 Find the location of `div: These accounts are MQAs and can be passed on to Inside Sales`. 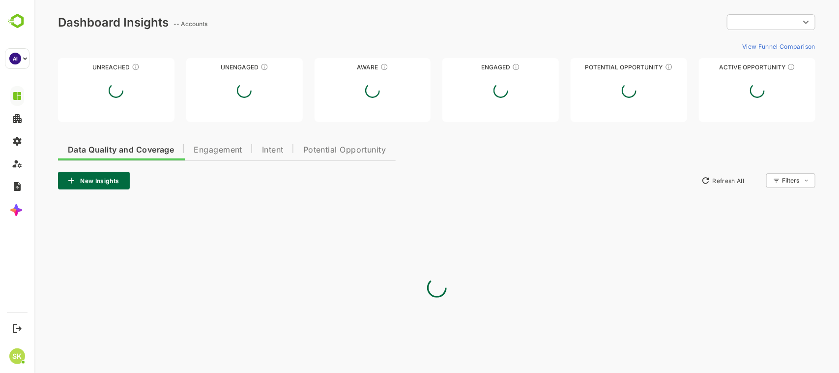

div: These accounts are MQAs and can be passed on to Inside Sales is located at coordinates (634, 67).